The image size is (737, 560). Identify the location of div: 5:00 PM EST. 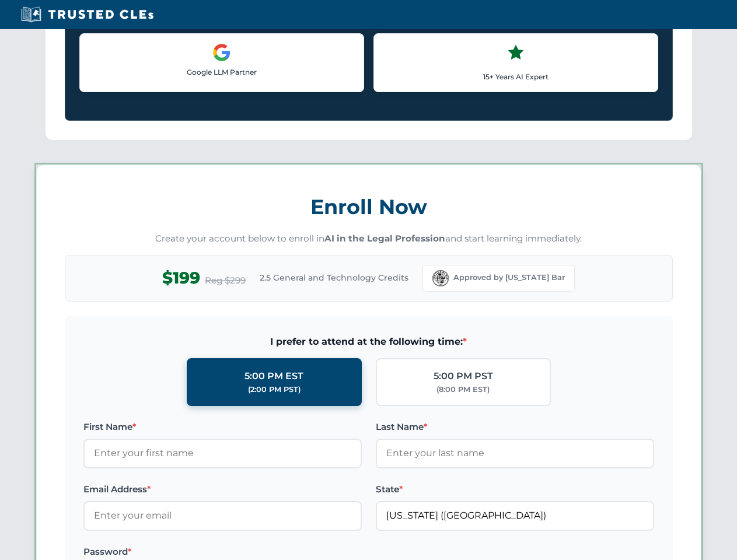
(274, 376).